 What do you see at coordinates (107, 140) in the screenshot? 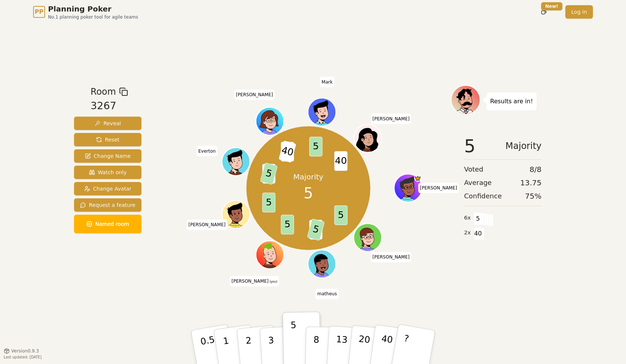
I see `button: Reset` at bounding box center [107, 140].